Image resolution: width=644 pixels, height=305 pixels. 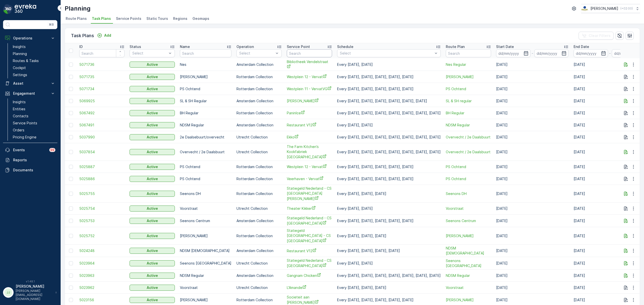 I want to click on span: PaninIce, so click(x=309, y=113).